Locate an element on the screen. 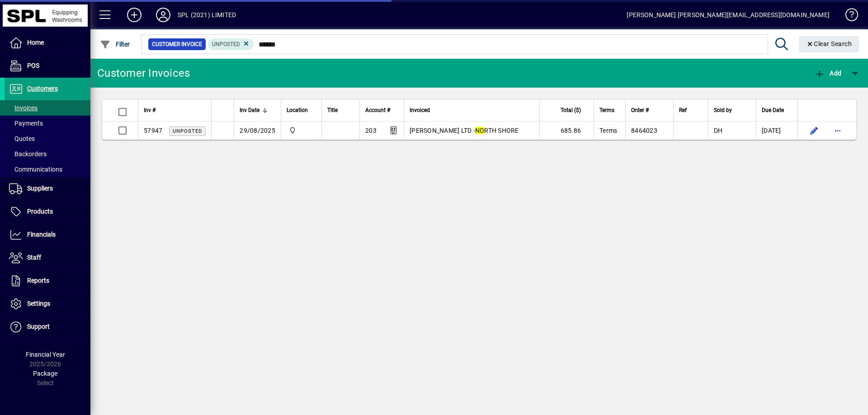 This screenshot has height=415, width=868. span: Inv Date is located at coordinates (249, 110).